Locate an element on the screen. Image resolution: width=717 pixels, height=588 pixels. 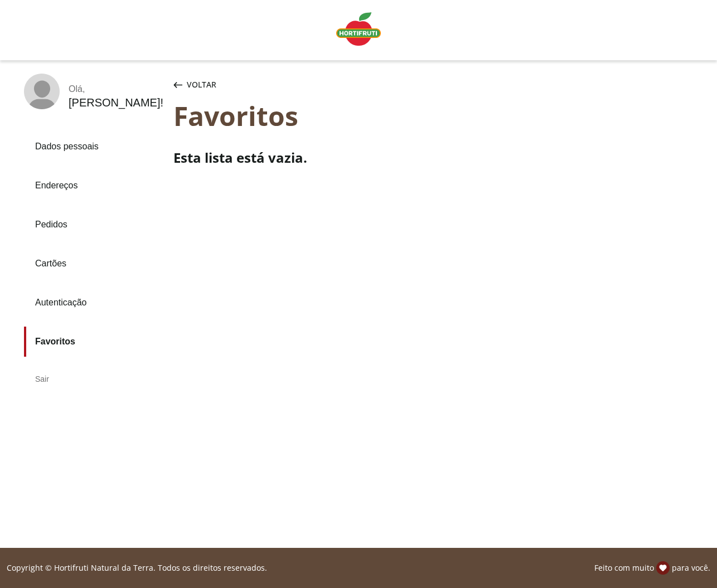
img: Logo is located at coordinates (359, 29).